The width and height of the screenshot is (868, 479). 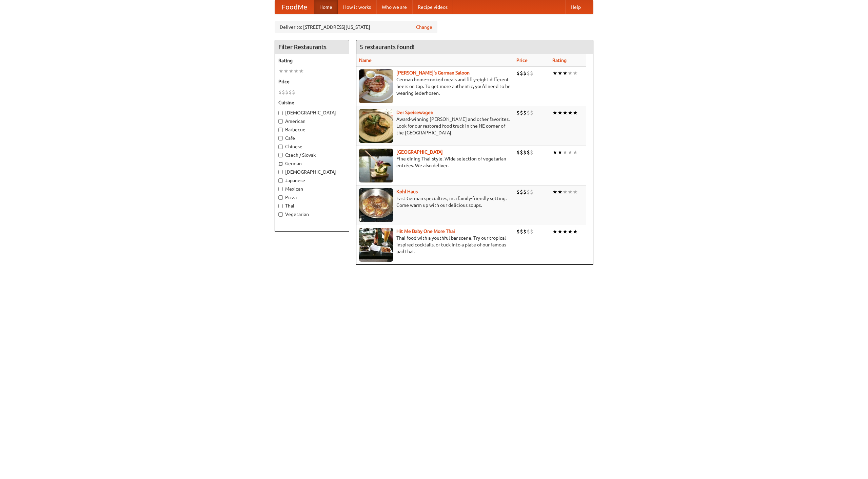 I want to click on input: Vegetarian, so click(x=280, y=214).